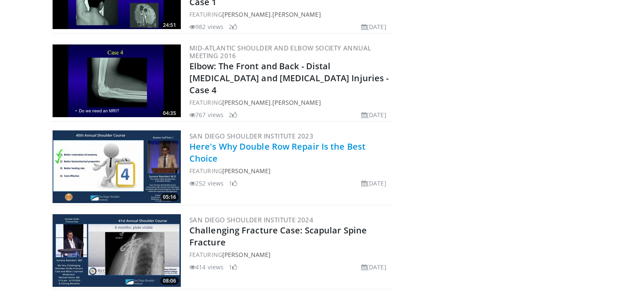 The width and height of the screenshot is (619, 298). What do you see at coordinates (117, 250) in the screenshot?
I see `img: f1ece2b1-f612-4c5f-9807-7ae4433a3865.300x170_q85_crop-smart_upscale.jpg` at bounding box center [117, 250].